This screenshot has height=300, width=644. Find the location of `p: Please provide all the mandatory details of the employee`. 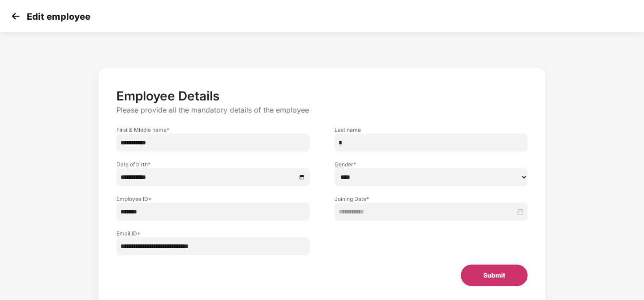

p: Please provide all the mandatory details of the employee is located at coordinates (322, 110).